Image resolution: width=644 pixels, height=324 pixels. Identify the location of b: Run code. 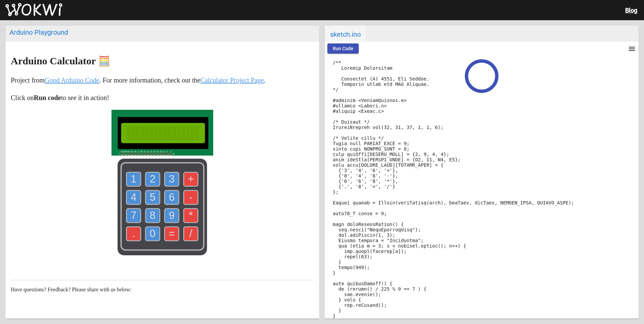
(47, 98).